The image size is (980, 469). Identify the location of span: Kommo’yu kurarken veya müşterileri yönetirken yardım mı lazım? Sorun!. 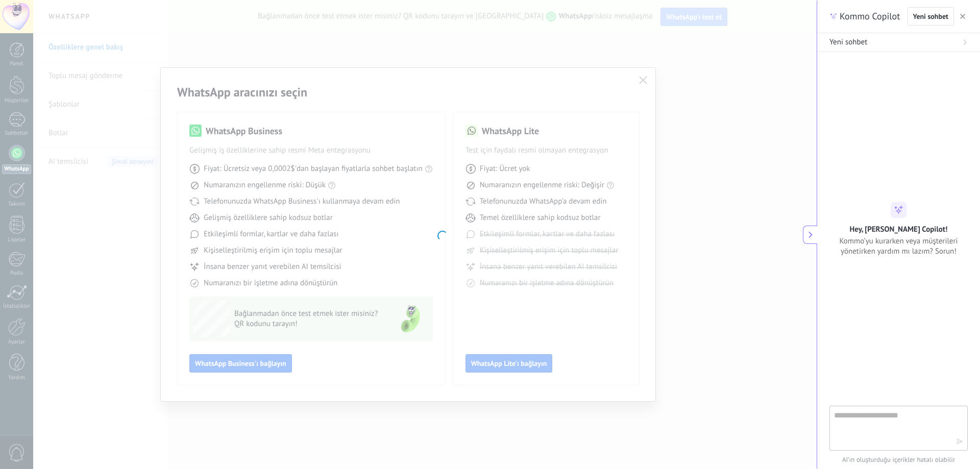
(899, 246).